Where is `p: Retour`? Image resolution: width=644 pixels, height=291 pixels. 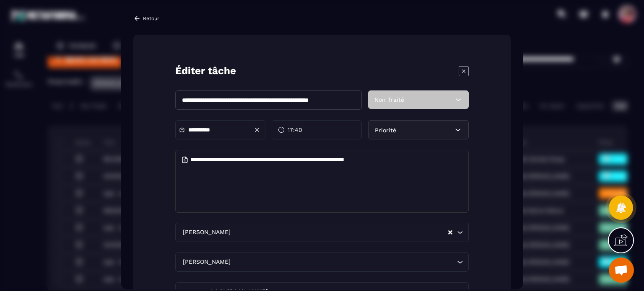 p: Retour is located at coordinates (151, 18).